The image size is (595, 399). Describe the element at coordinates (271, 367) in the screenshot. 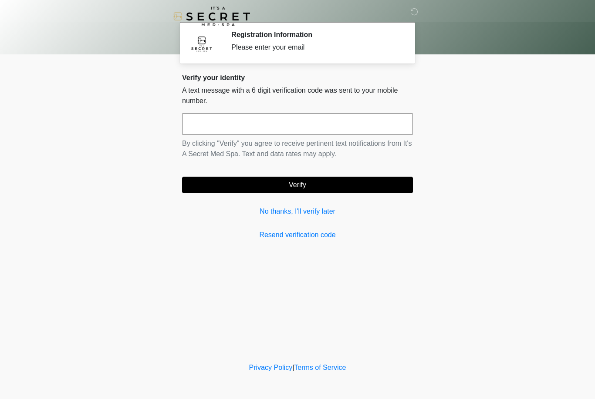

I see `a: Privacy Policy` at that location.